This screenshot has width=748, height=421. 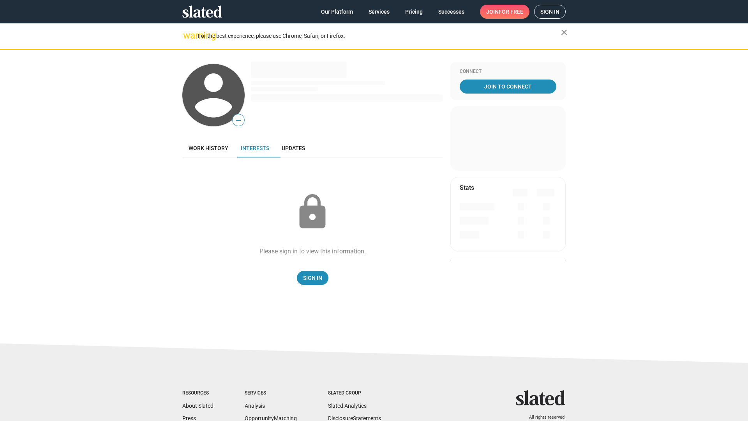 I want to click on a: Slated Analytics, so click(x=347, y=405).